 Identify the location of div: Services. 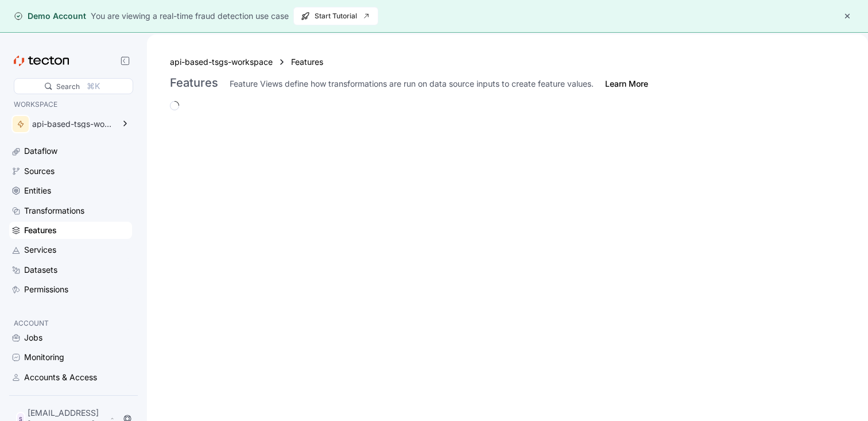
(40, 249).